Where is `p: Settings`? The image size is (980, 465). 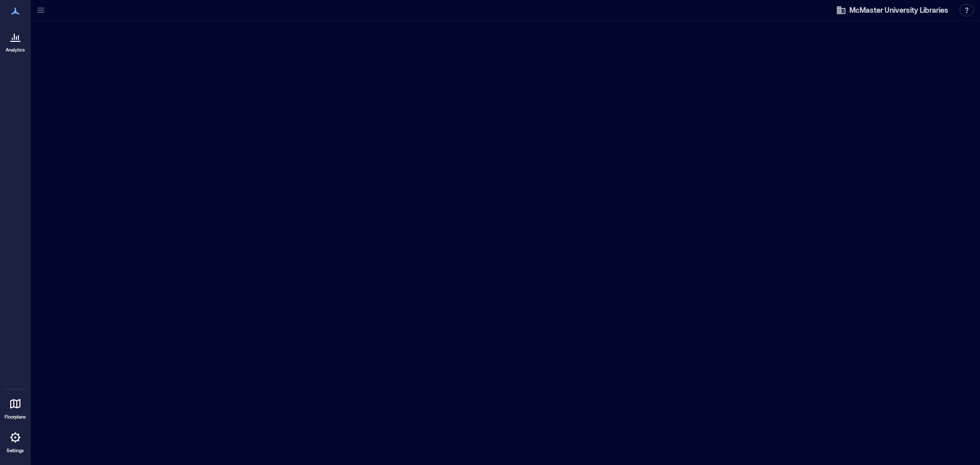 p: Settings is located at coordinates (15, 451).